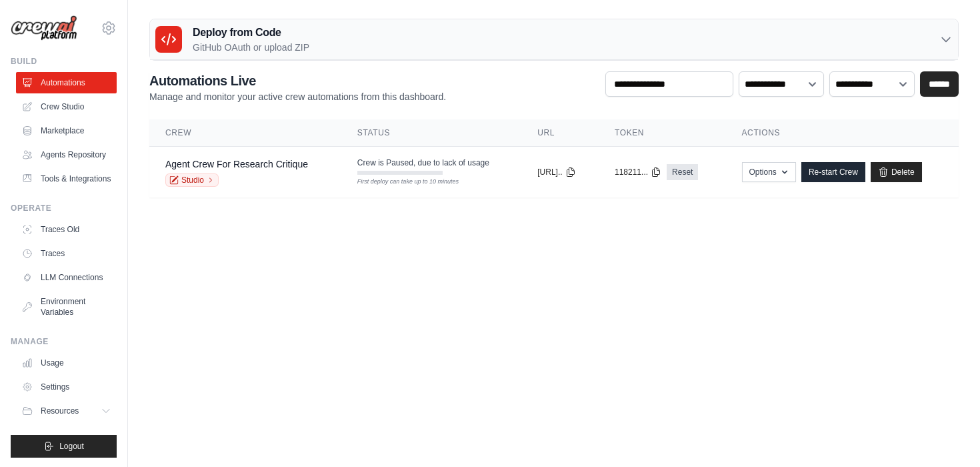 This screenshot has height=467, width=980. Describe the element at coordinates (66, 411) in the screenshot. I see `button: Resources` at that location.